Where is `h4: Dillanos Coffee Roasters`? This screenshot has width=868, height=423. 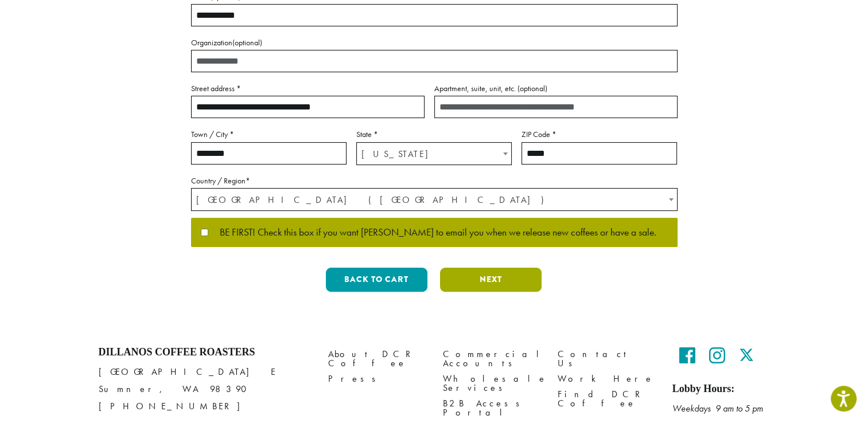 h4: Dillanos Coffee Roasters is located at coordinates (204, 353).